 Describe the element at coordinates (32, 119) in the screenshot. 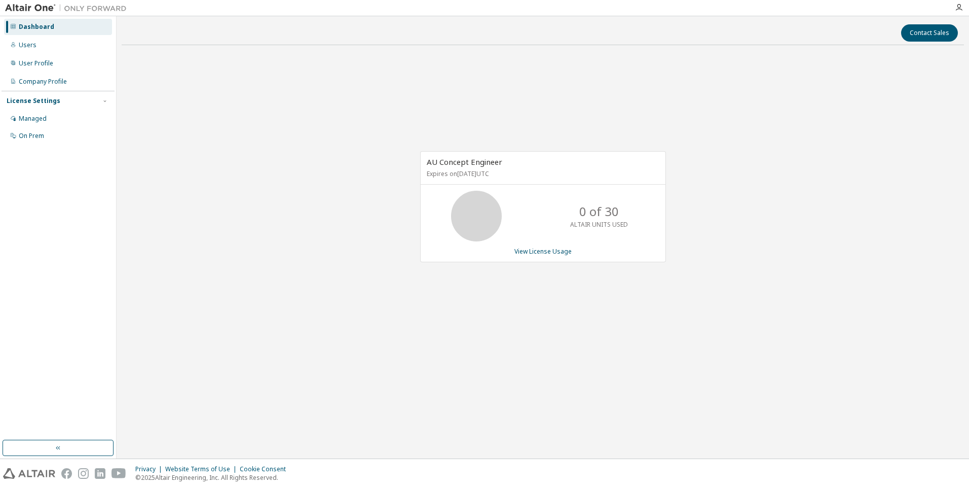

I see `div: Managed` at that location.